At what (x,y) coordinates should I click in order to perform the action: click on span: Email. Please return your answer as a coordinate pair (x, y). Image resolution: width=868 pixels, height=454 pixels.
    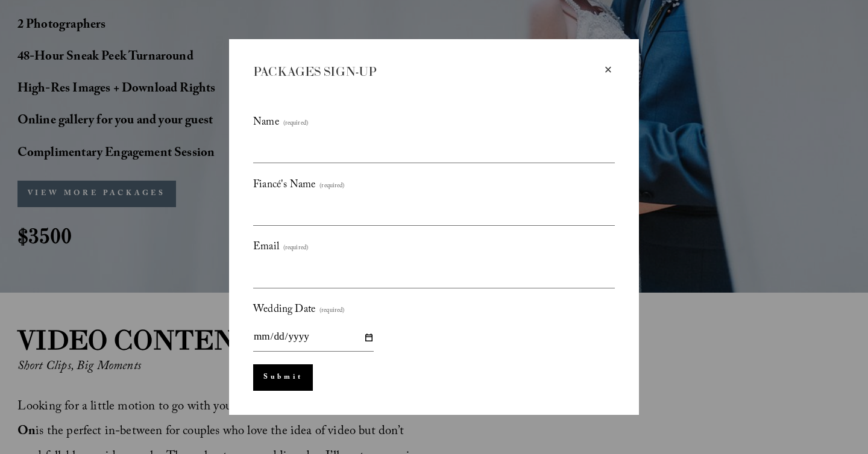
    Looking at the image, I should click on (266, 248).